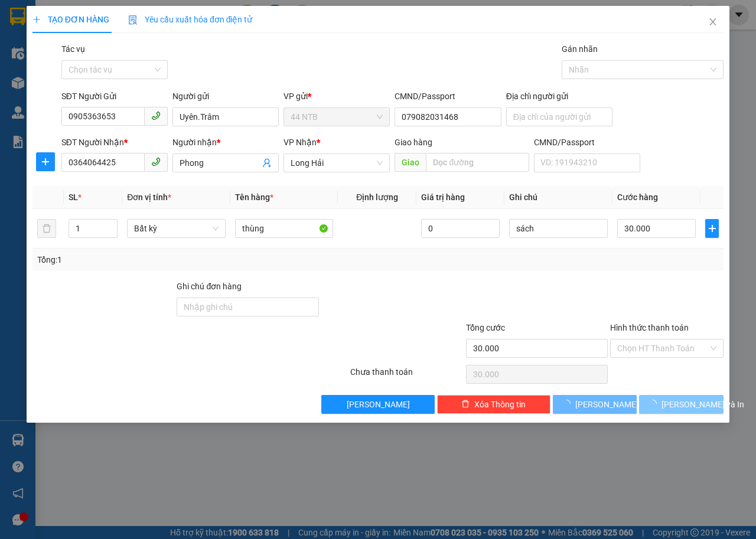  Describe the element at coordinates (485, 328) in the screenshot. I see `span: Tổng cước` at that location.